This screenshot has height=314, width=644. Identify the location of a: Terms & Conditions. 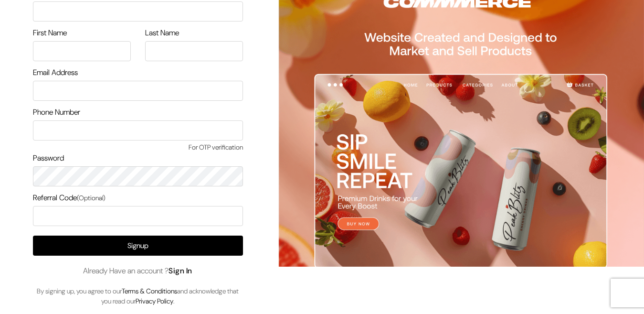
(149, 291).